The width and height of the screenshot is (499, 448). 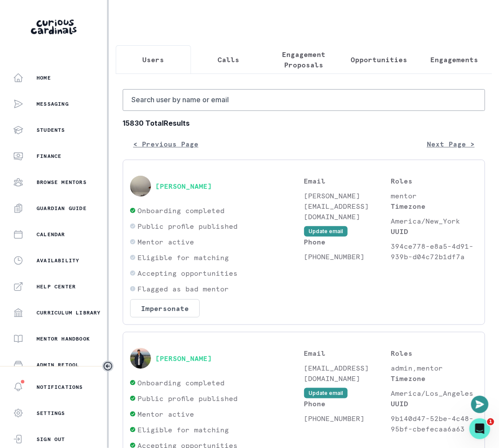 I want to click on p: mentor, so click(x=434, y=196).